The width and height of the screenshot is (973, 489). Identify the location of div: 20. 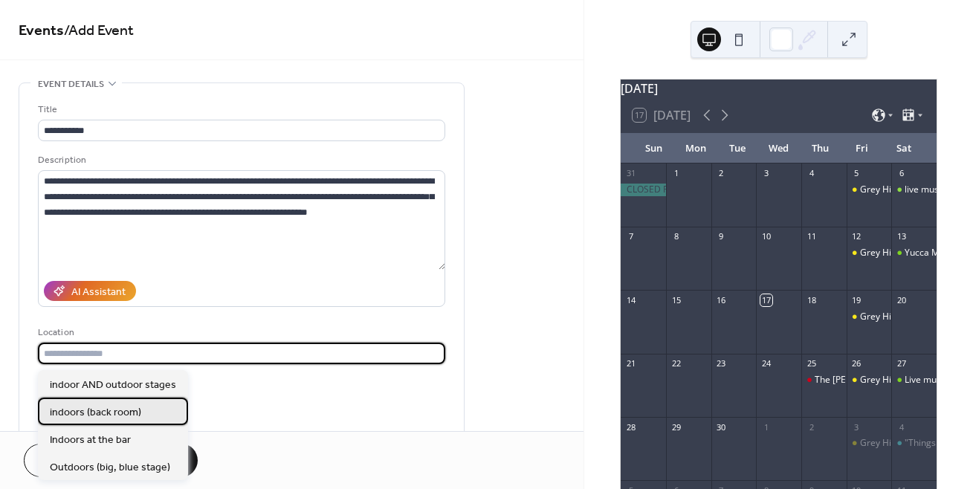
(901, 300).